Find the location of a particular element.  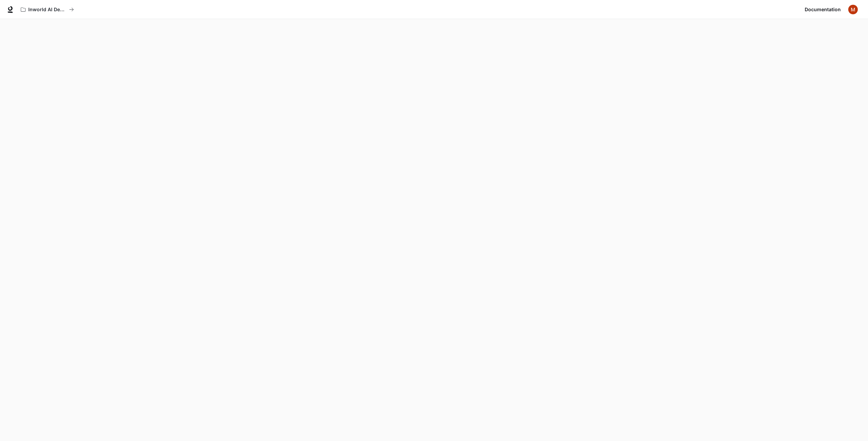

span: Documentation is located at coordinates (822, 9).